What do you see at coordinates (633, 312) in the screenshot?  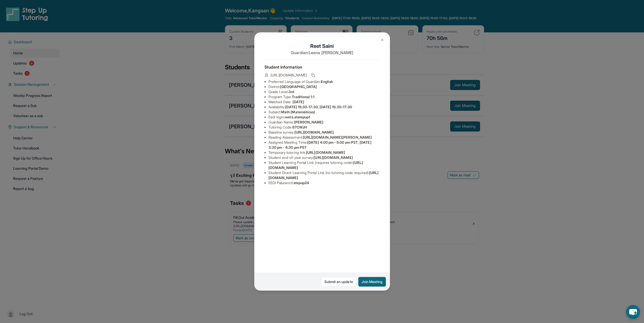 I see `button: chat-button` at bounding box center [633, 312].